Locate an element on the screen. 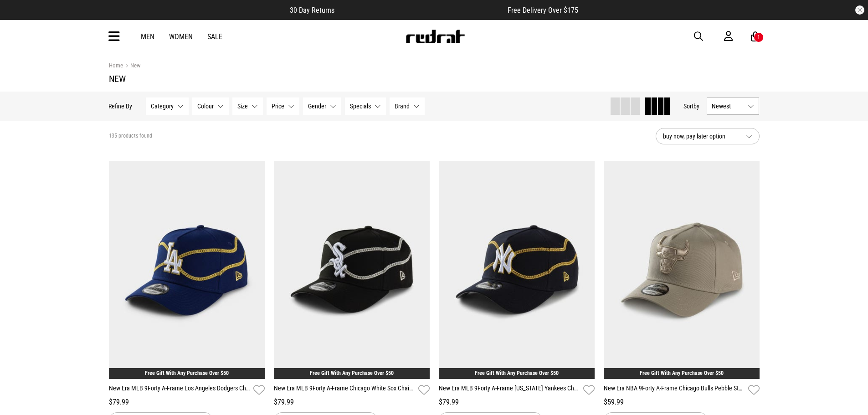 This screenshot has width=868, height=415. span: Colour is located at coordinates (206, 106).